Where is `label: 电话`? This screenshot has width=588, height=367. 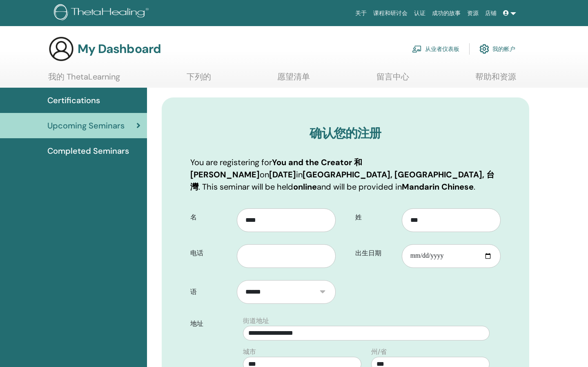
label: 电话 is located at coordinates (210, 254).